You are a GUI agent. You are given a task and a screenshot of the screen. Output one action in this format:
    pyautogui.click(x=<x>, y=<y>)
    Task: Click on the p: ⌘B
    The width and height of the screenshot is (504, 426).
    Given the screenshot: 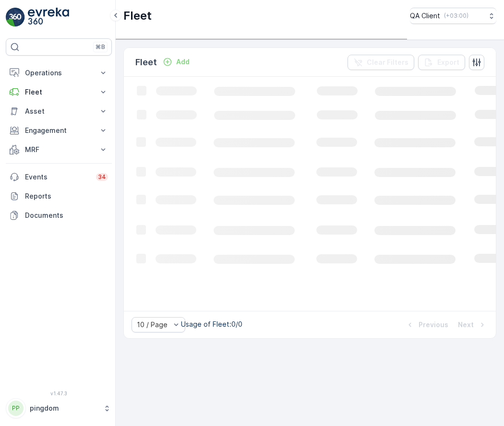 What is the action you would take?
    pyautogui.click(x=100, y=47)
    